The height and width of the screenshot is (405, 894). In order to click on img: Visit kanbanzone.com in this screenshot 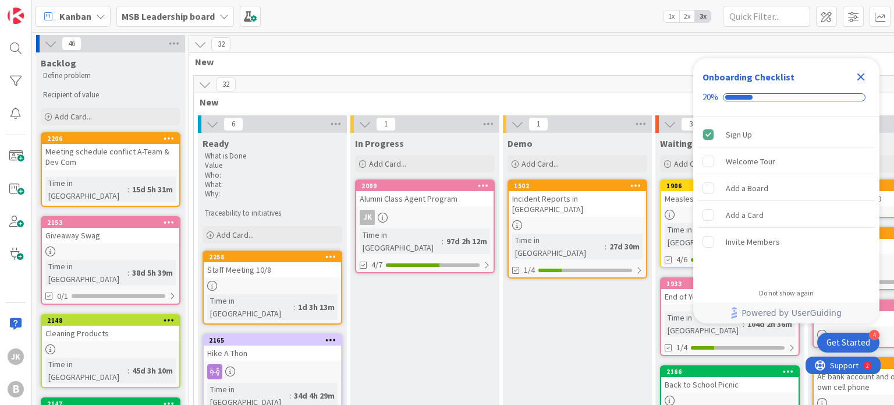, I will do `click(16, 16)`.